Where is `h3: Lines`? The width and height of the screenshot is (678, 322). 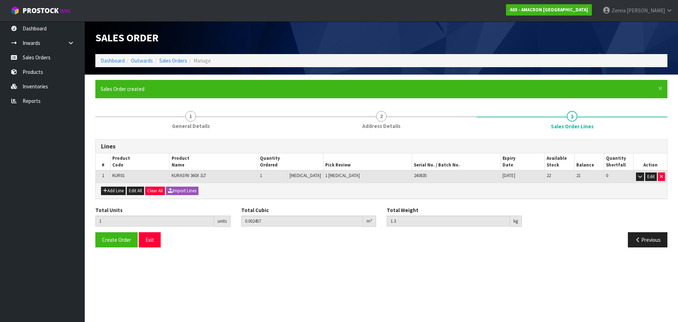
h3: Lines is located at coordinates (381, 146).